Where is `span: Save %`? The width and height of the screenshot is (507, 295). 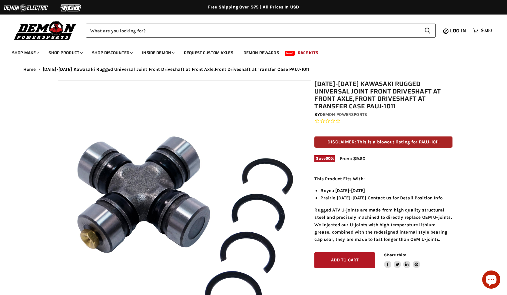
span: Save % is located at coordinates (324, 159).